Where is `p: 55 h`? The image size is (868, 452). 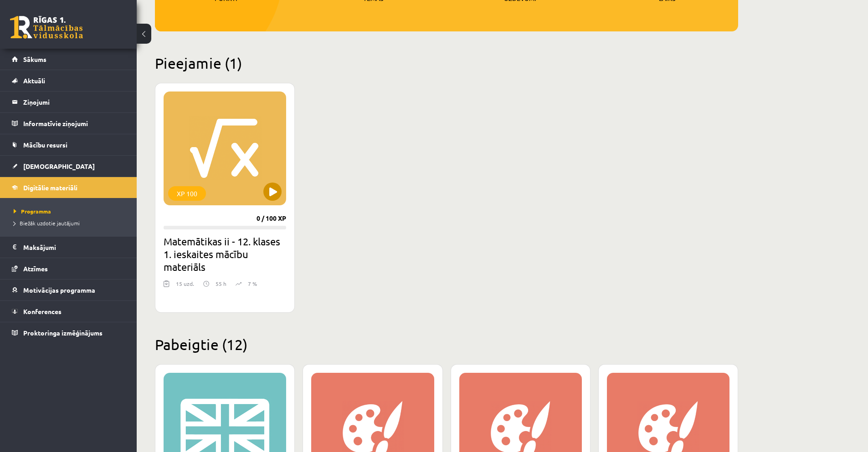
p: 55 h is located at coordinates (221, 283).